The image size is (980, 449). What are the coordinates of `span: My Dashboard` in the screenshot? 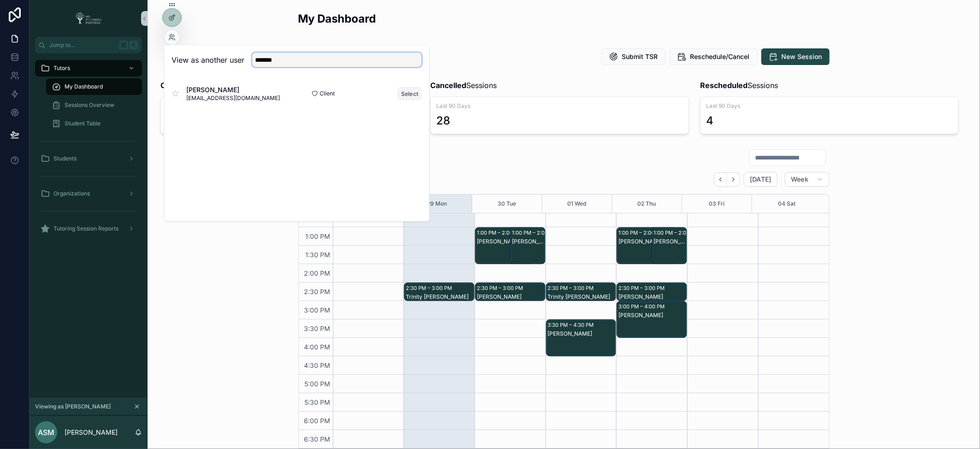 It's located at (84, 86).